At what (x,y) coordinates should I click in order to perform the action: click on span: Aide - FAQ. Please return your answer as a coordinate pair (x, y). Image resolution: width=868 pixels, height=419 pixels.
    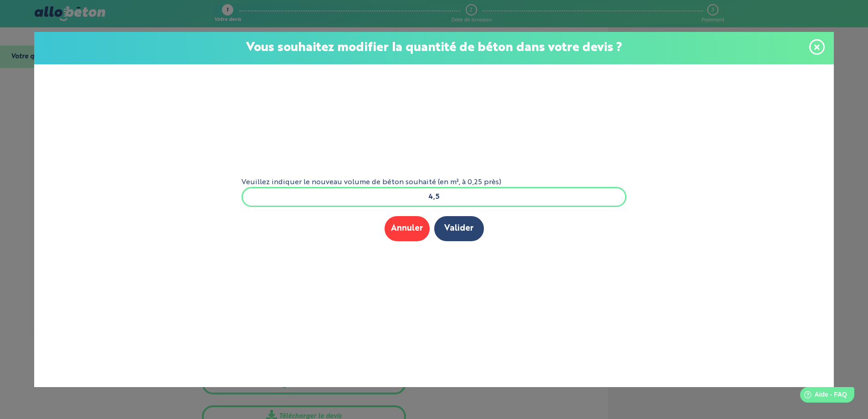
    Looking at the image, I should click on (44, 11).